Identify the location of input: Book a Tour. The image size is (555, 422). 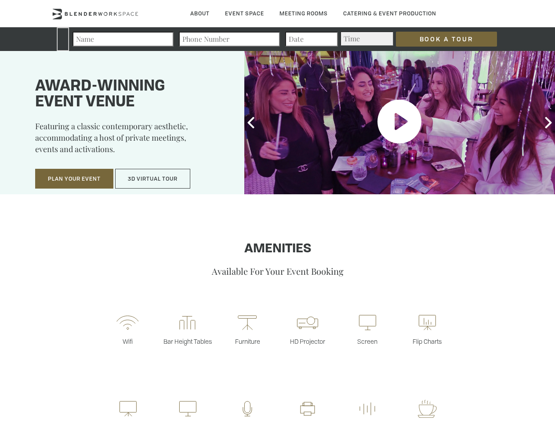
(447, 39).